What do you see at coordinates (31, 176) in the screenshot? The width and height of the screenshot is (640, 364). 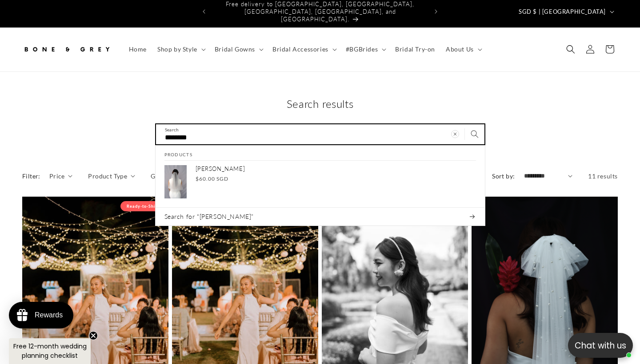 I see `h2: Filter:` at bounding box center [31, 176].